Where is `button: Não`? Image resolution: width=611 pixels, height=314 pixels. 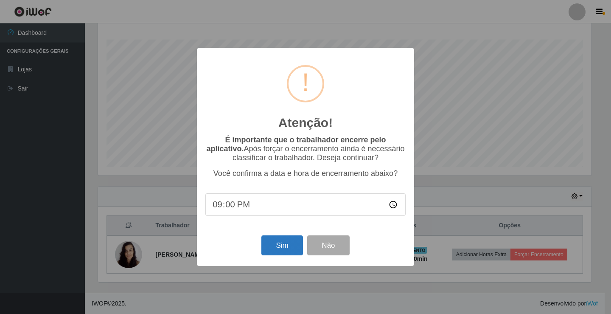 button: Não is located at coordinates (328, 245).